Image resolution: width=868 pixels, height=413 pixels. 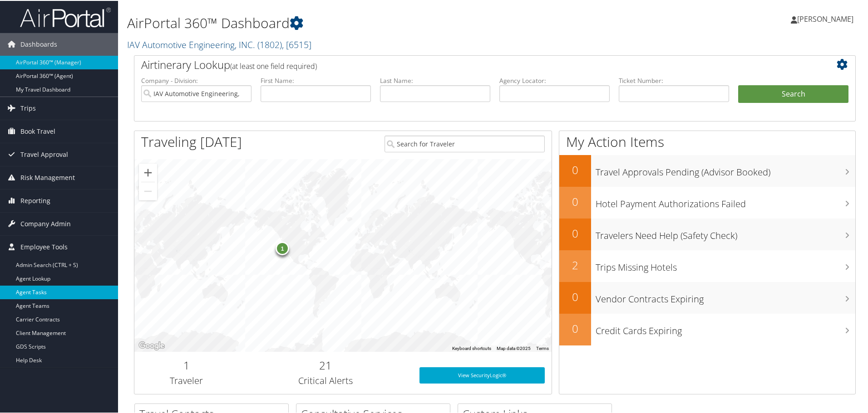 I want to click on h3: Traveler, so click(x=187, y=380).